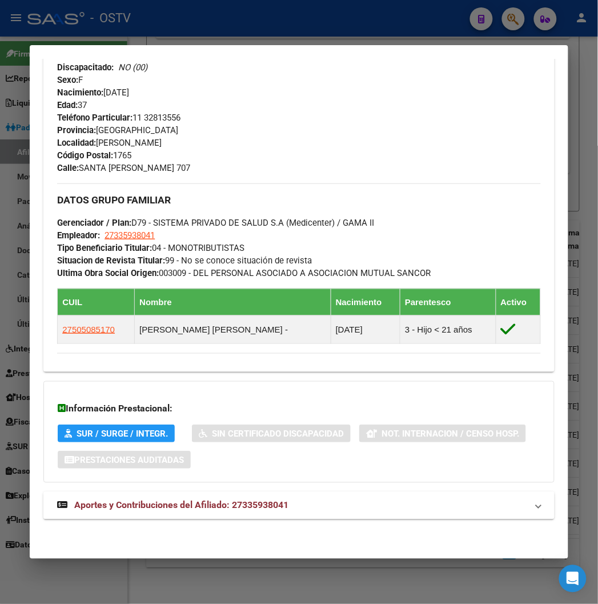  I want to click on span: Prestaciones Auditadas, so click(129, 460).